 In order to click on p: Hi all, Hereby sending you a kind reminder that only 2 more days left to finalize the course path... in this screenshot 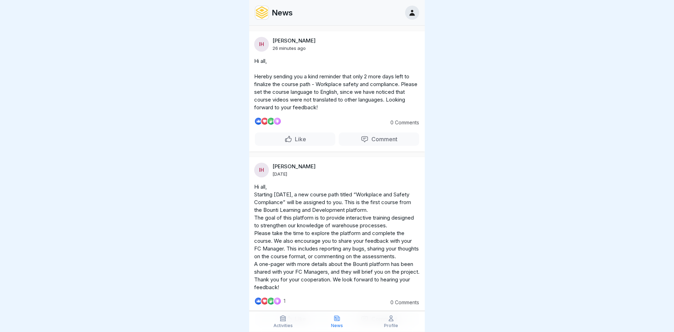, I will do `click(337, 84)`.